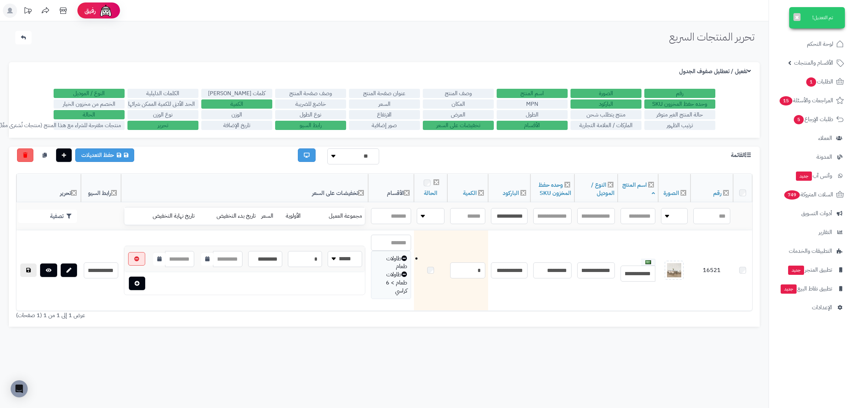 The image size is (852, 408). What do you see at coordinates (384, 125) in the screenshot?
I see `label: صور إضافية` at bounding box center [384, 125].